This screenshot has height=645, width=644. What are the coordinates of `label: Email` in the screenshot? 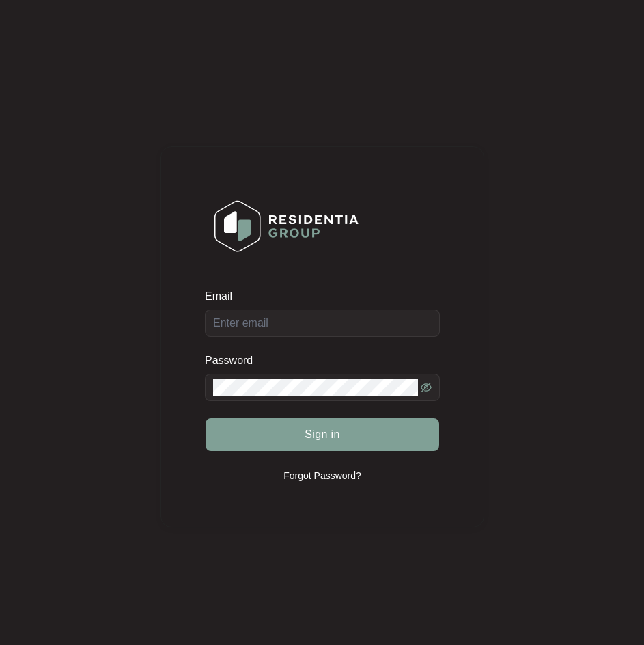 It's located at (223, 296).